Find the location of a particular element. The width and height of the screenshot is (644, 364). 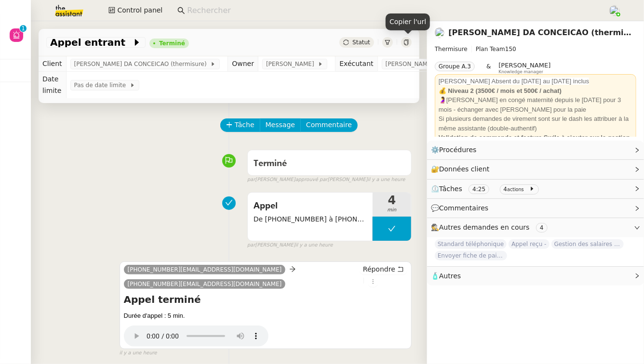

td: Owner is located at coordinates (243, 64).